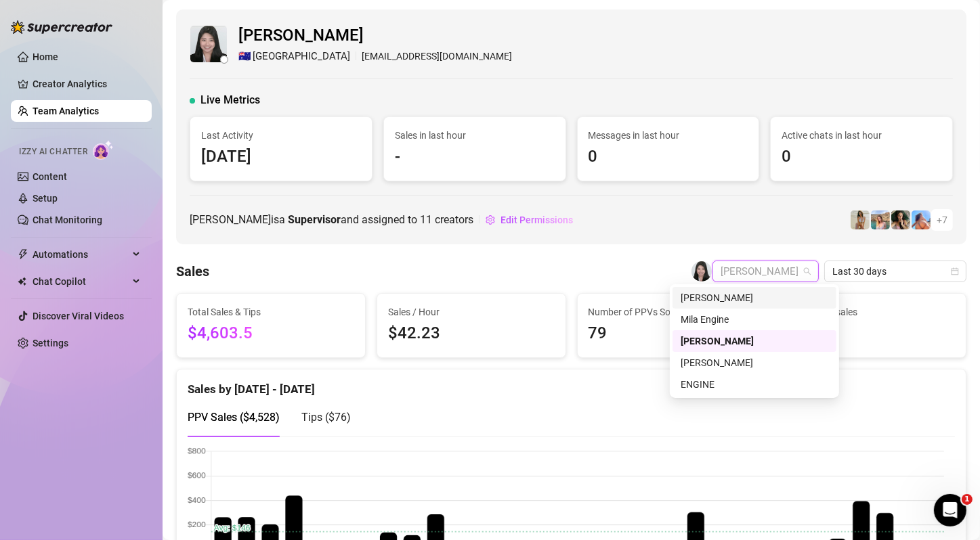 This screenshot has height=540, width=980. I want to click on span: 79, so click(672, 334).